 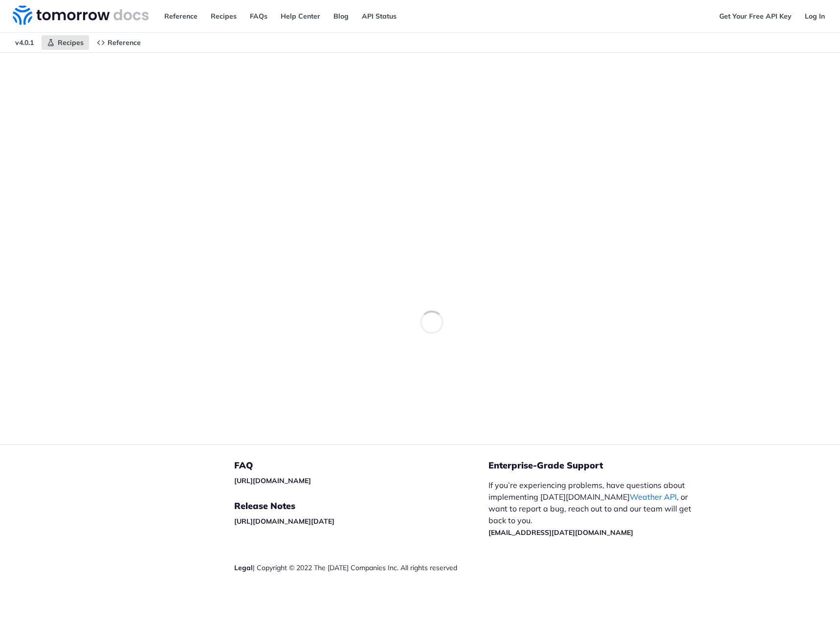 I want to click on a: Weather API, so click(x=653, y=497).